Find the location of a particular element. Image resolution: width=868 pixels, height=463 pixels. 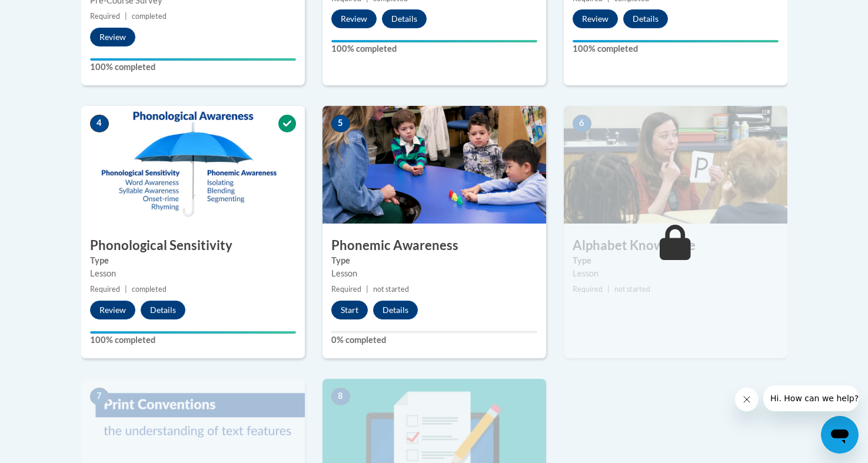

span: 8 is located at coordinates (341, 396).